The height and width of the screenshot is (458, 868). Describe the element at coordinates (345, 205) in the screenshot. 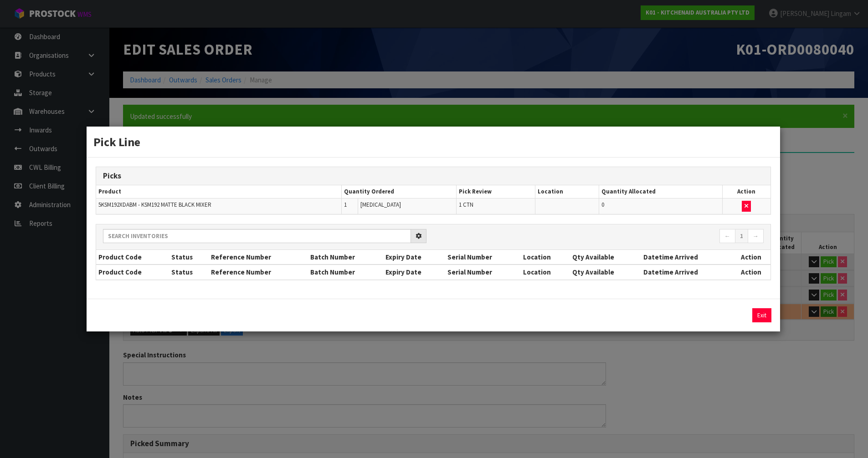

I see `span: 1` at that location.